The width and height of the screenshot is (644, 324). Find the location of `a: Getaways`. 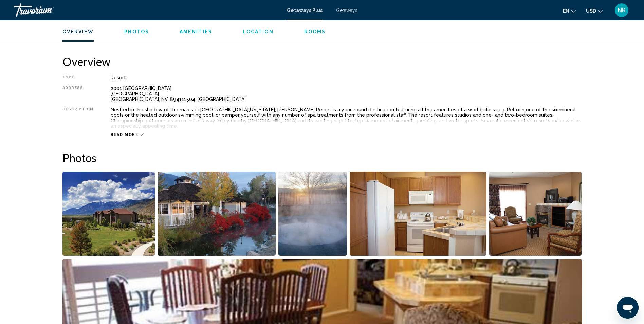

a: Getaways is located at coordinates (347, 10).